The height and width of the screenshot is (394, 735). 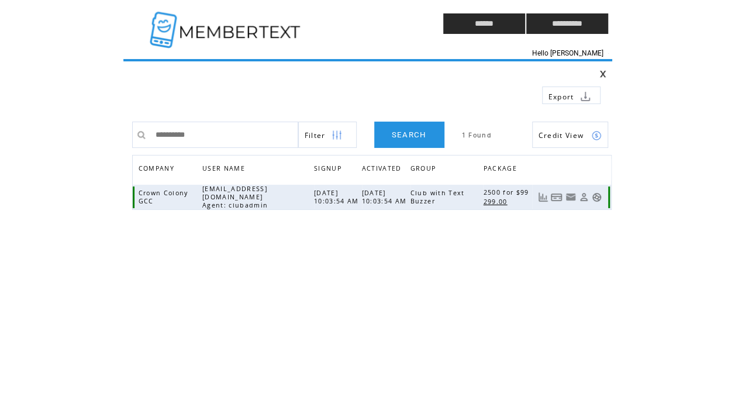 I want to click on a: PACKAGE, so click(x=502, y=170).